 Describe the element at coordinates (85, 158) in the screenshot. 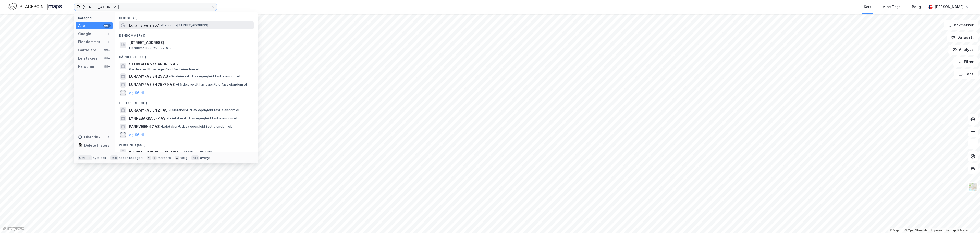

I see `div: Ctrl + k` at that location.